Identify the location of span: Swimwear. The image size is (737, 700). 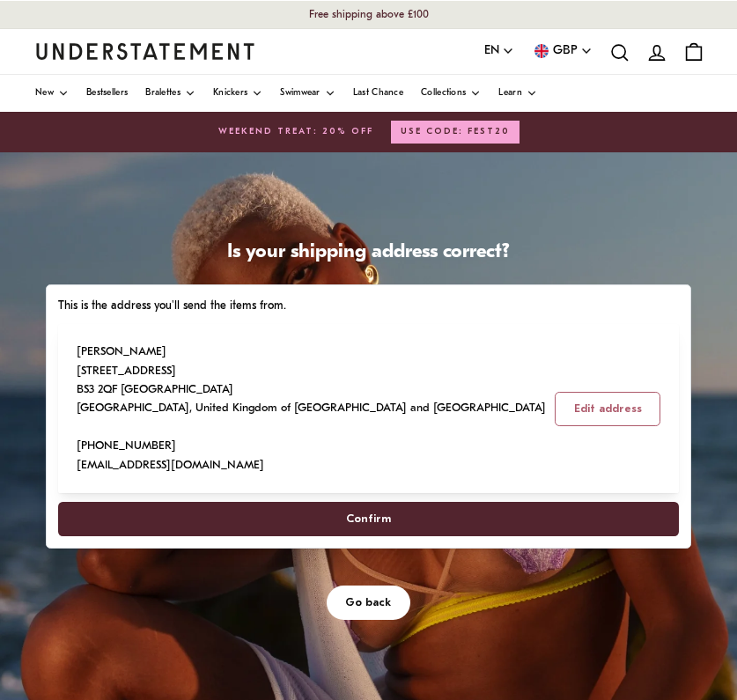
(300, 93).